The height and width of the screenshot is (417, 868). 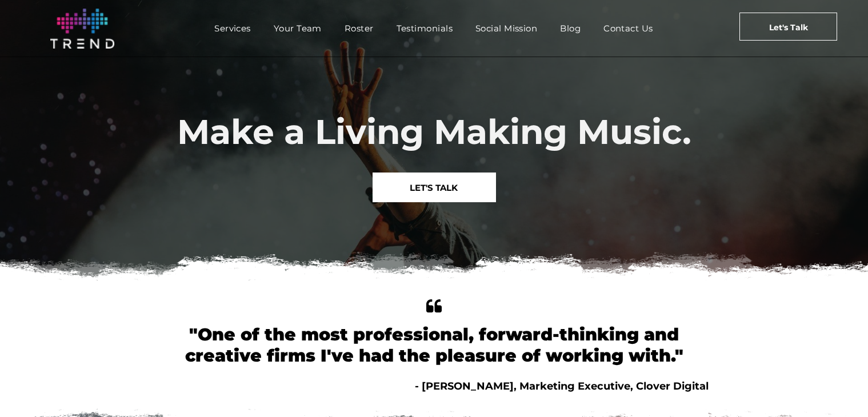 What do you see at coordinates (434, 345) in the screenshot?
I see `font: "One of the most professional, forward-thinking and creative firms I've had the pleasure of worki...` at bounding box center [434, 345].